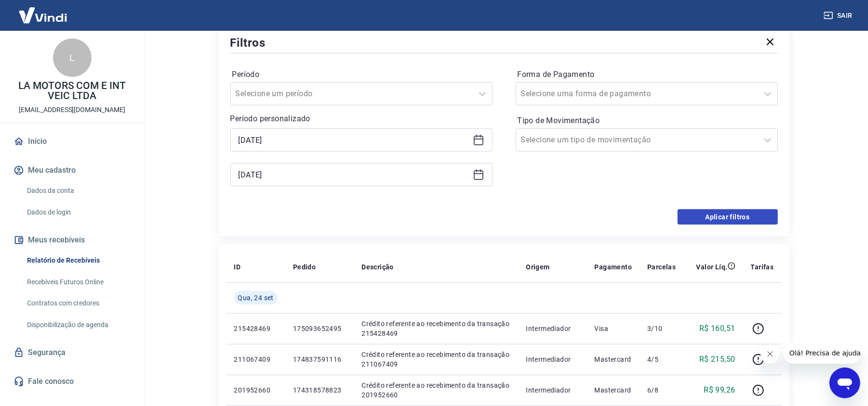 This screenshot has height=406, width=868. I want to click on p: Parcelas, so click(661, 267).